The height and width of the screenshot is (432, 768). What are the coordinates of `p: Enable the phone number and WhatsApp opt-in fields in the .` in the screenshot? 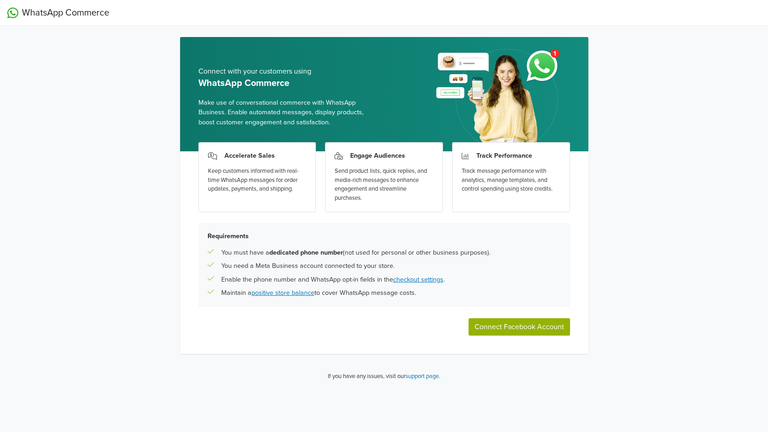 It's located at (333, 280).